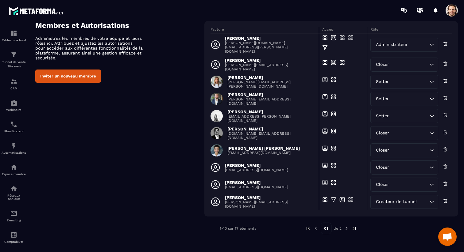  I want to click on p: E-mailing, so click(14, 220).